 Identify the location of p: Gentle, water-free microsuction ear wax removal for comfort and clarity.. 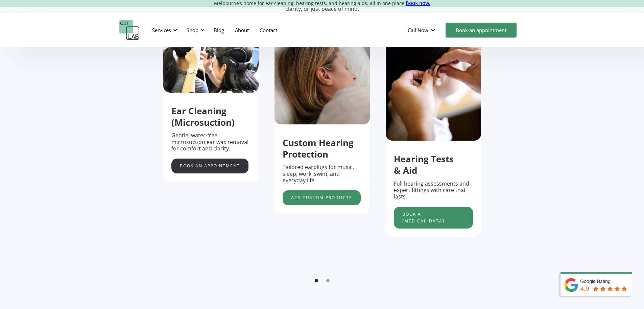
(211, 142).